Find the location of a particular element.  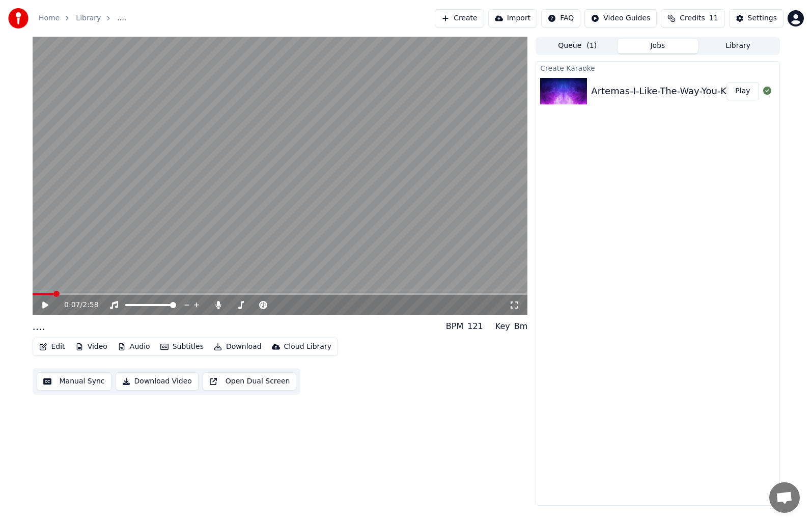

nav: breadcrumb is located at coordinates (82, 18).